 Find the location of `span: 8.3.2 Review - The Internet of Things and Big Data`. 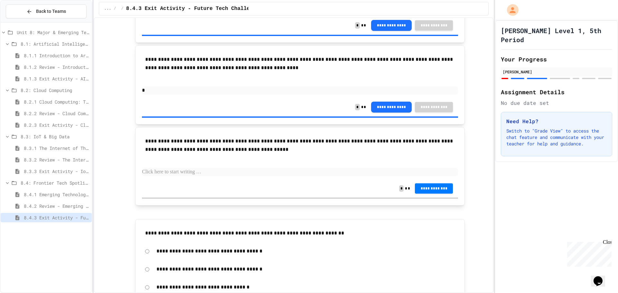

span: 8.3.2 Review - The Internet of Things and Big Data is located at coordinates (56, 160).